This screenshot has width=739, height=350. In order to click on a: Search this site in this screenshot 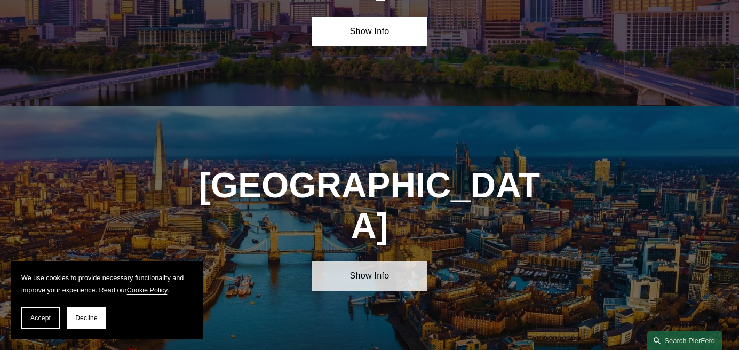, I will do `click(685, 341)`.